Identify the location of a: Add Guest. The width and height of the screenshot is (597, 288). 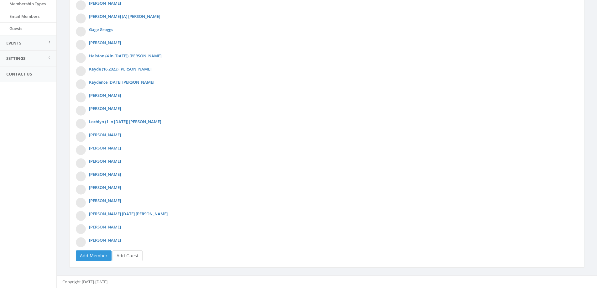
(128, 256).